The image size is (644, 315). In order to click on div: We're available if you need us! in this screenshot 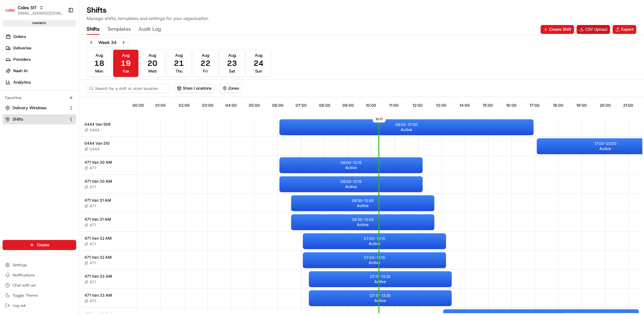, I will do `click(50, 69)`.